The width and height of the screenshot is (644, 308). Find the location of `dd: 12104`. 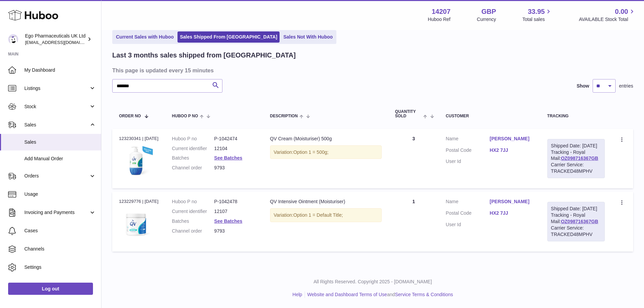

dd: 12104 is located at coordinates (236, 148).